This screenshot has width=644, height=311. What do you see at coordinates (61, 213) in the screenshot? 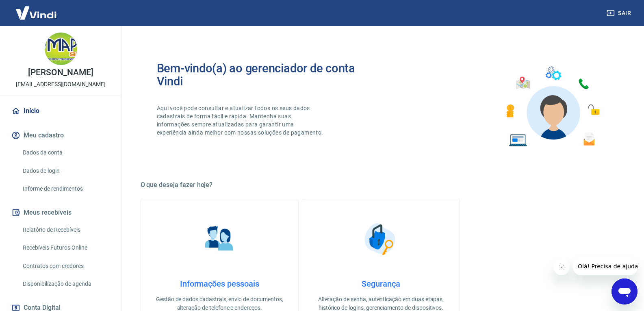
I see `button: Meus recebíveis` at bounding box center [61, 213].